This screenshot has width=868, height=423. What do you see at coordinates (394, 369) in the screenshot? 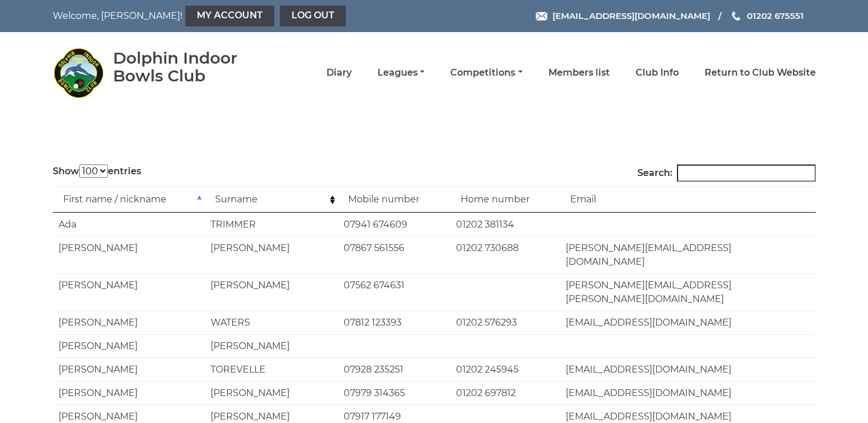
I see `td: 07928 235251` at bounding box center [394, 369].